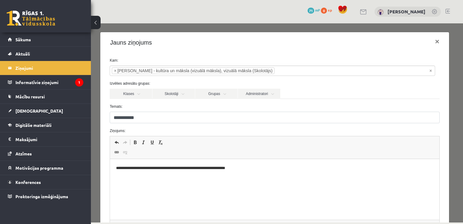 This screenshot has width=463, height=224. What do you see at coordinates (324, 11) in the screenshot?
I see `span: 0` at bounding box center [324, 11].